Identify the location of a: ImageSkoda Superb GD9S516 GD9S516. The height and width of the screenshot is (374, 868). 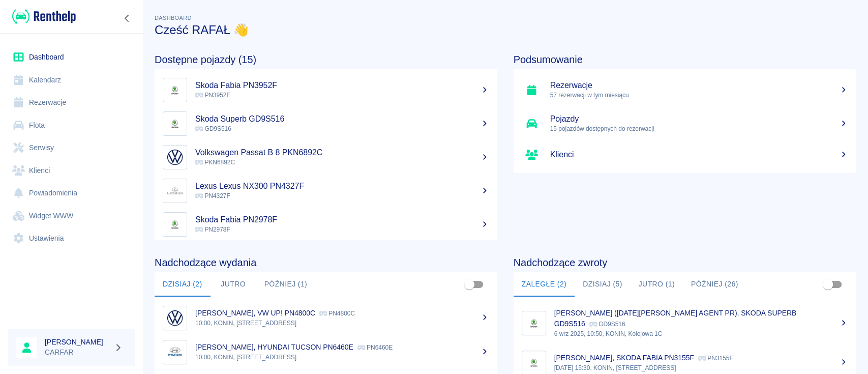
(326, 124).